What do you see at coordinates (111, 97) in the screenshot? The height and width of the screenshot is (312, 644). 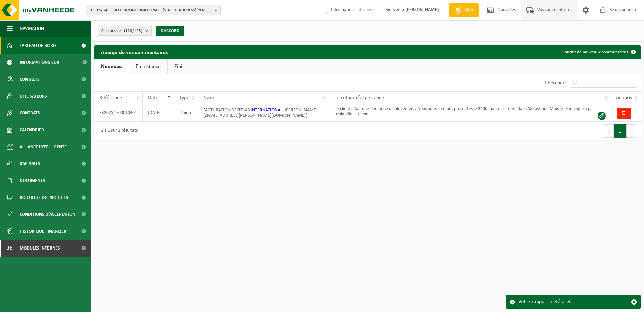 I see `span: Référence` at bounding box center [111, 97].